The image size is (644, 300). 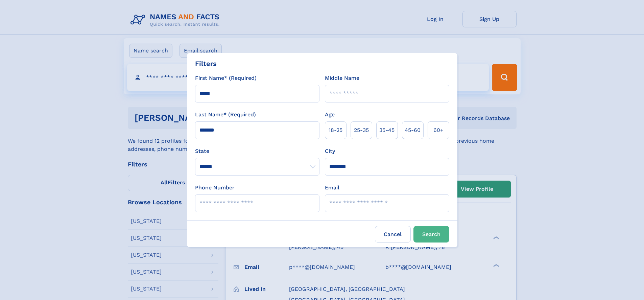 I want to click on label: State, so click(x=257, y=151).